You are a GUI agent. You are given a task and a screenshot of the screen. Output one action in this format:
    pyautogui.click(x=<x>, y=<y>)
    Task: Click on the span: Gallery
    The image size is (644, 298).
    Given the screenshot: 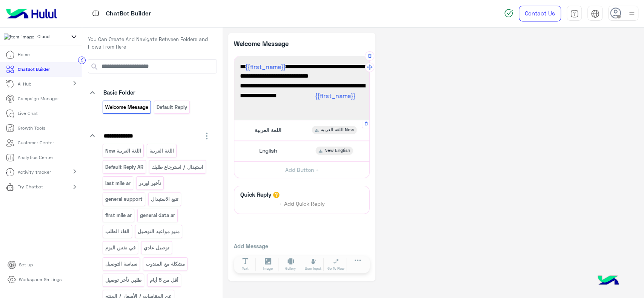 What is the action you would take?
    pyautogui.click(x=291, y=269)
    